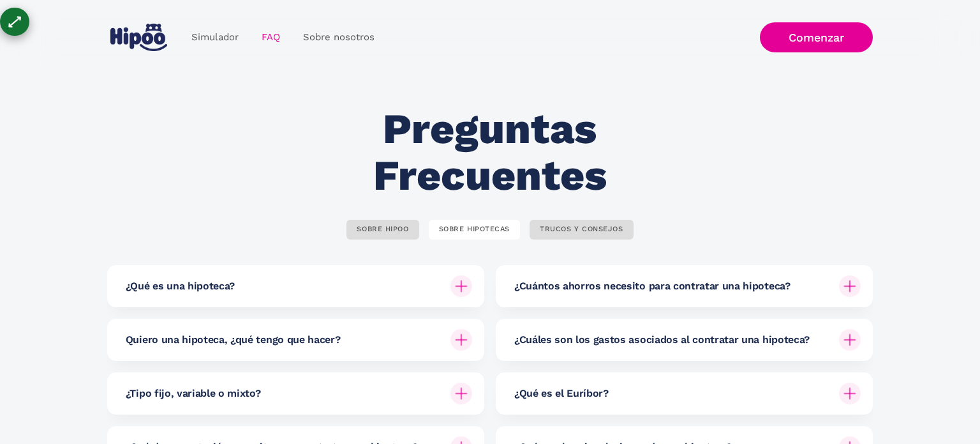 The width and height of the screenshot is (980, 444). What do you see at coordinates (474, 230) in the screenshot?
I see `div: SOBRE HIPOTECAS` at bounding box center [474, 230].